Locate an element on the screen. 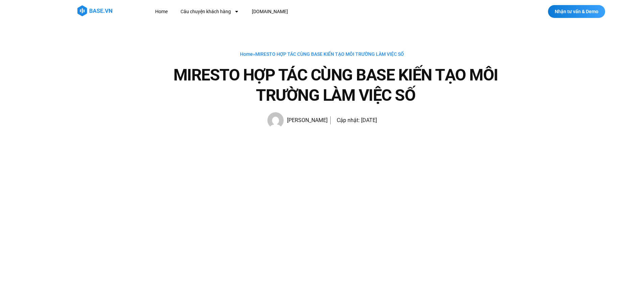 The height and width of the screenshot is (308, 644). img: Picture of Hạnh Hoàng is located at coordinates (276, 120).